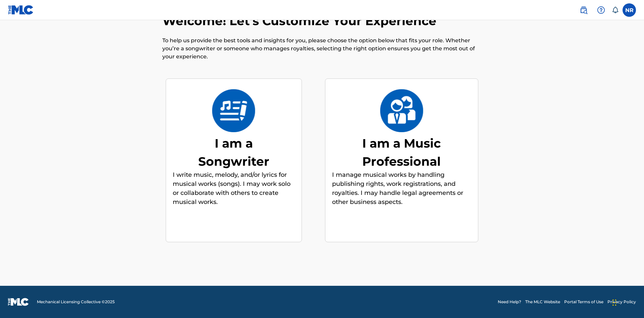 The height and width of the screenshot is (318, 644). What do you see at coordinates (234, 111) in the screenshot?
I see `img: I am a Songwriter` at bounding box center [234, 111].